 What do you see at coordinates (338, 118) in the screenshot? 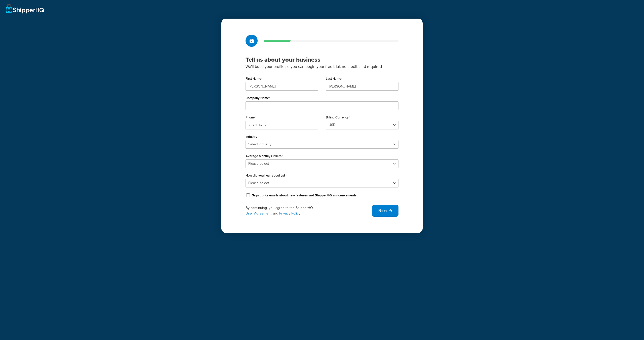
I see `label: Billing Currency` at bounding box center [338, 118].